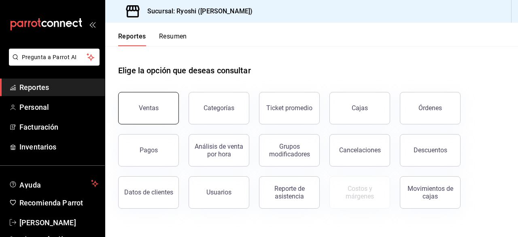  Describe the element at coordinates (289, 150) in the screenshot. I see `button: Grupos modificadores` at that location.